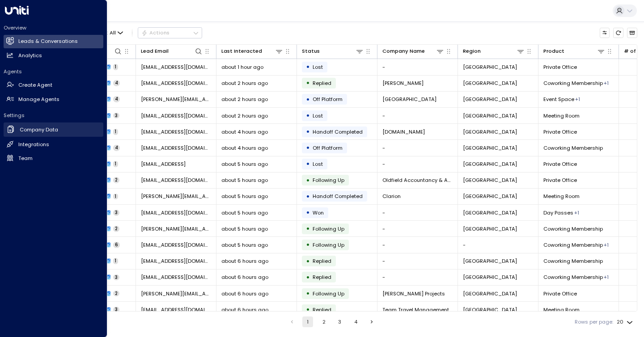 This screenshot has width=644, height=337. Describe the element at coordinates (332, 322) in the screenshot. I see `nav: pagination navigation` at that location.